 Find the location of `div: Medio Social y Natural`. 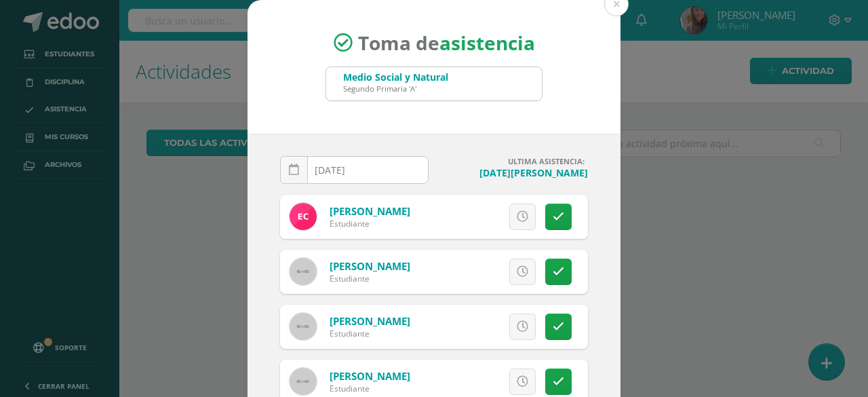

div: Medio Social y Natural is located at coordinates (396, 77).